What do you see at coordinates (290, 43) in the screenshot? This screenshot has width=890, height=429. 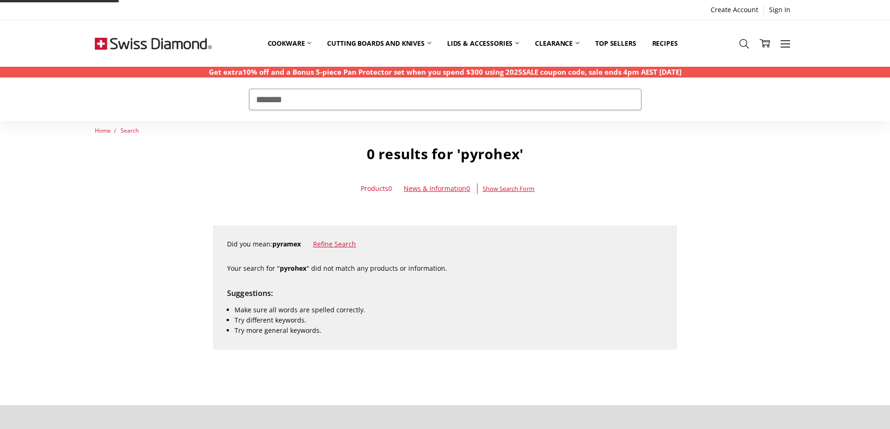 I see `a: Cookware` at bounding box center [290, 43].